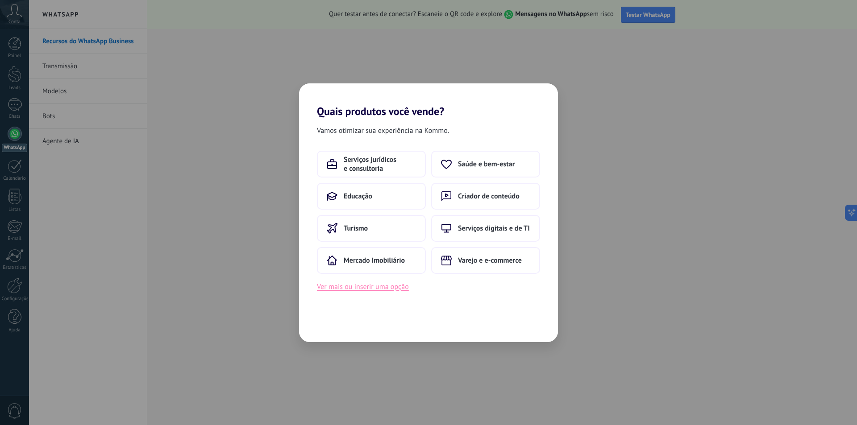  I want to click on button: Mercado Imobiliário, so click(371, 261).